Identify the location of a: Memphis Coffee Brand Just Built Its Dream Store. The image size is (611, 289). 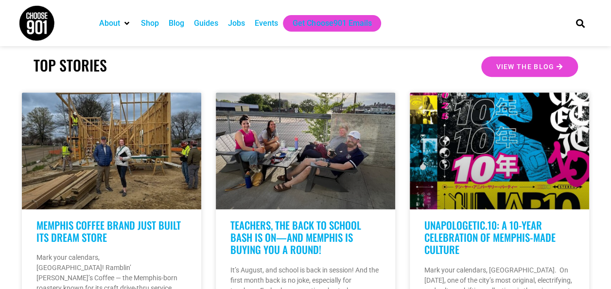
(108, 231).